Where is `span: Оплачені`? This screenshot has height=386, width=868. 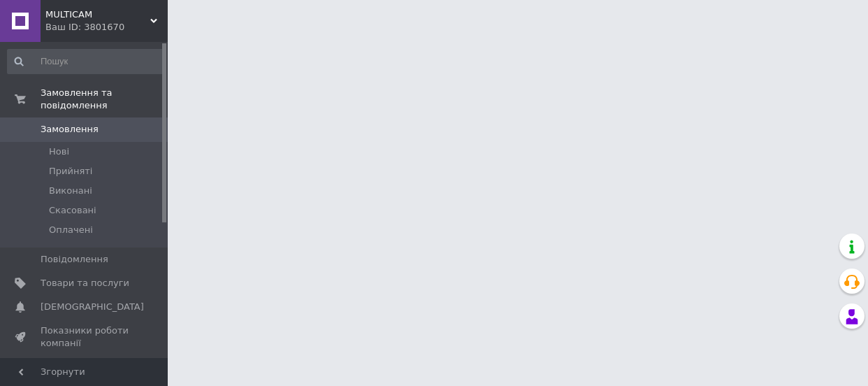 span: Оплачені is located at coordinates (70, 230).